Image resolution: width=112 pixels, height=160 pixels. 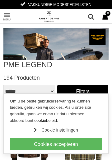 What do you see at coordinates (83, 91) in the screenshot?
I see `a: Filters` at bounding box center [83, 91].